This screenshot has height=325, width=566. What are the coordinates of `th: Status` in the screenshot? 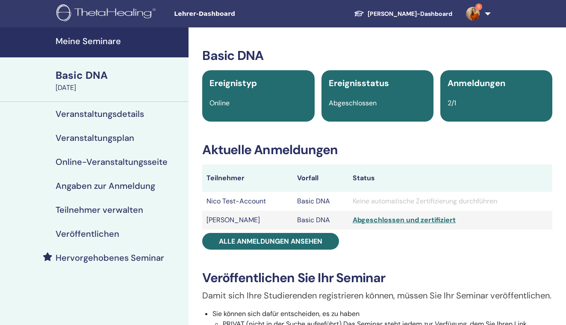 It's located at (450, 178).